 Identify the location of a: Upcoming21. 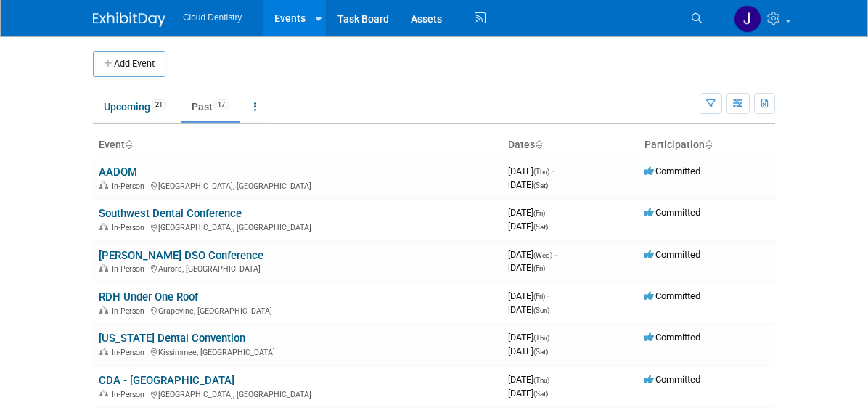
(135, 107).